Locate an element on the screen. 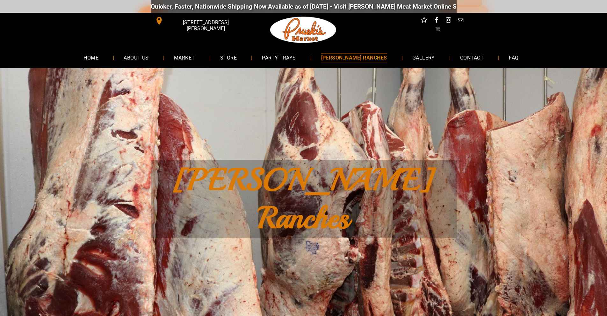 This screenshot has width=607, height=316. a: ABOUT US is located at coordinates (136, 57).